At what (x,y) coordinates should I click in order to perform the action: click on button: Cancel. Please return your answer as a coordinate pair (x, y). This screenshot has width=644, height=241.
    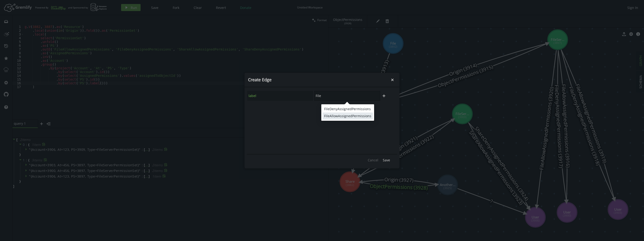
    Looking at the image, I should click on (373, 160).